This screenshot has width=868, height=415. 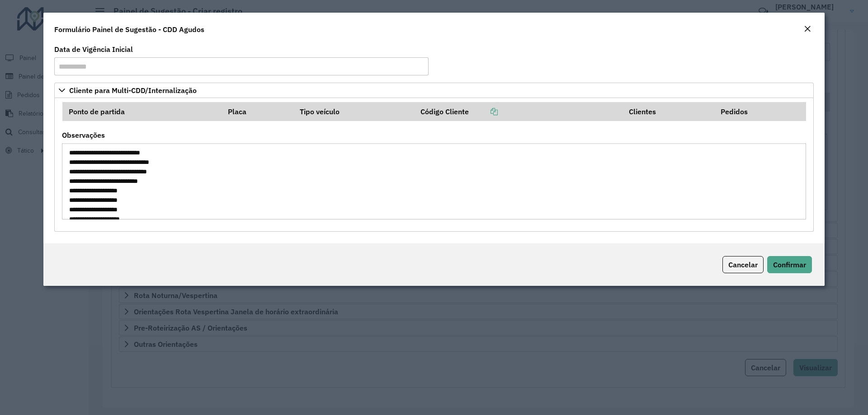 I want to click on th: Código Cliente, so click(x=518, y=112).